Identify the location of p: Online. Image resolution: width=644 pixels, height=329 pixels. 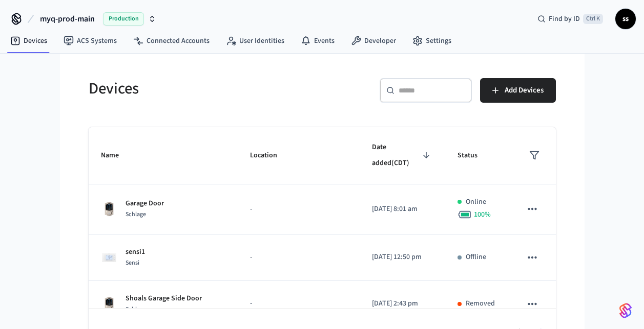
(476, 202).